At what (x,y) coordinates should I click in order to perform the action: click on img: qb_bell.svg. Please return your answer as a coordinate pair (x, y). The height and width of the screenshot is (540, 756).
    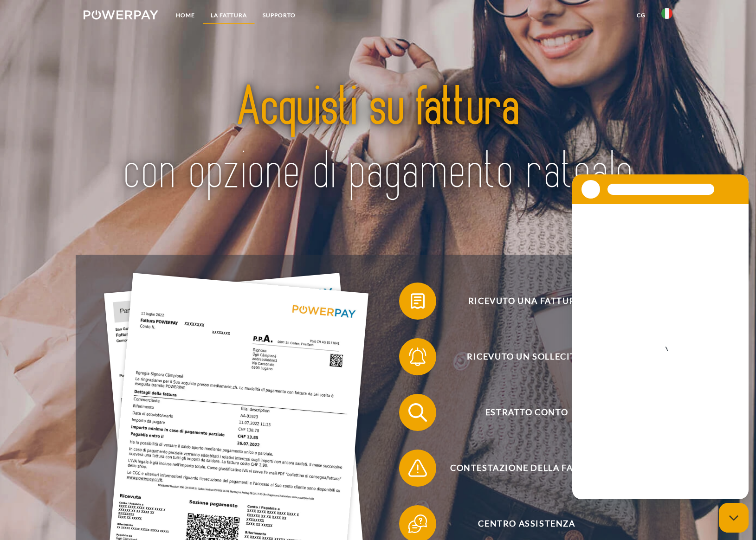
    Looking at the image, I should click on (418, 357).